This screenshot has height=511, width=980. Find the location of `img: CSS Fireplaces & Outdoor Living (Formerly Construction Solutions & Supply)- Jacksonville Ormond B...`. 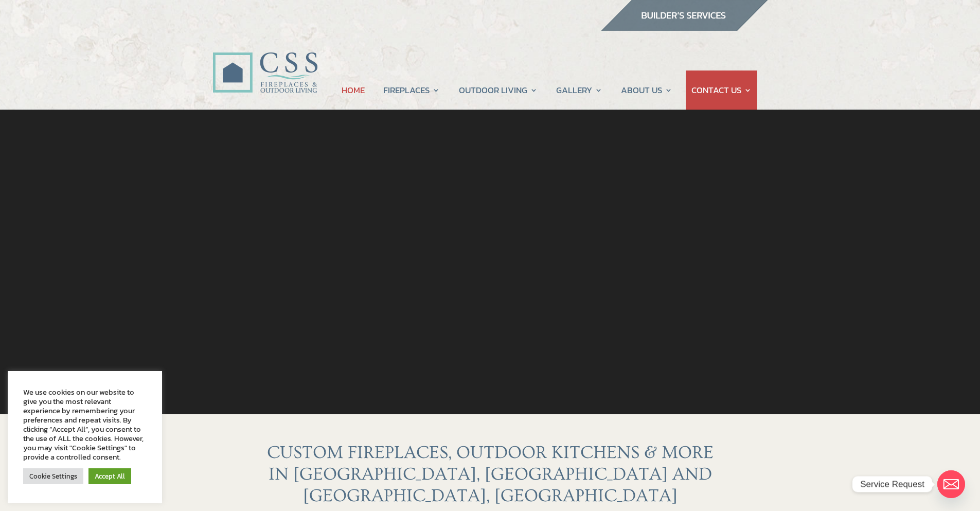

img: CSS Fireplaces & Outdoor Living (Formerly Construction Solutions & Supply)- Jacksonville Ormond B... is located at coordinates (264, 61).